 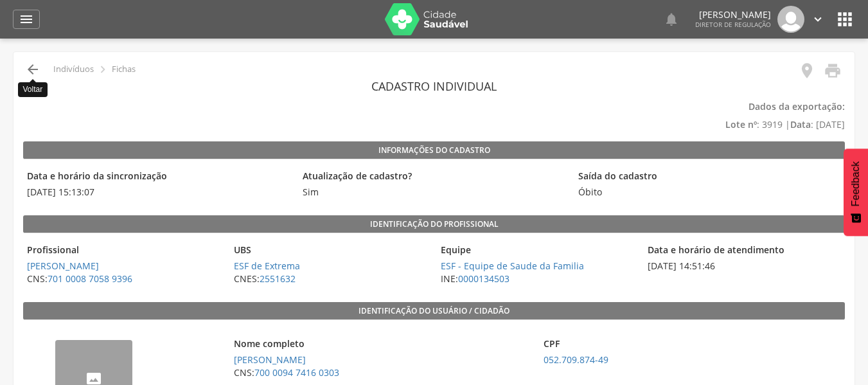 What do you see at coordinates (801, 124) in the screenshot?
I see `b: Data` at bounding box center [801, 124].